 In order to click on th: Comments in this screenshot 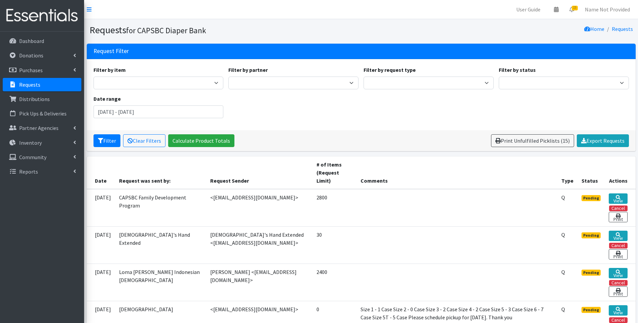, I will do `click(456, 173)`.